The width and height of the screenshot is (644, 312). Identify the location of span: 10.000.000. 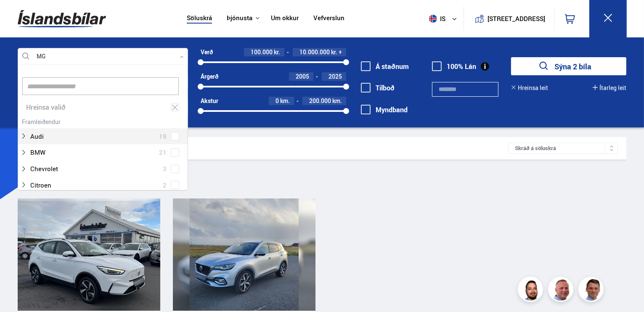
(315, 52).